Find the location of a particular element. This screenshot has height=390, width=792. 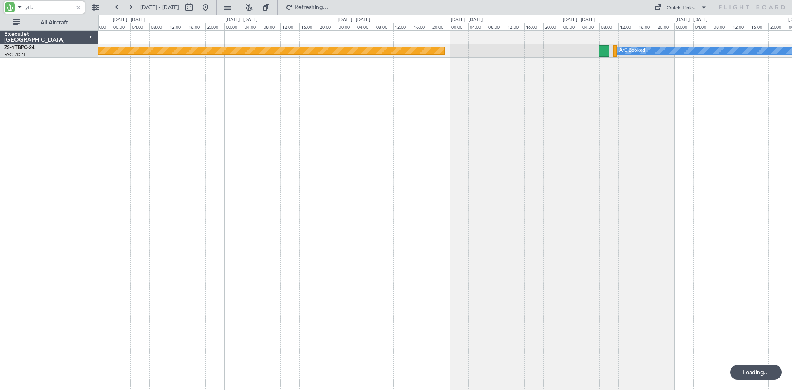

div: Quick Links is located at coordinates (681, 8).